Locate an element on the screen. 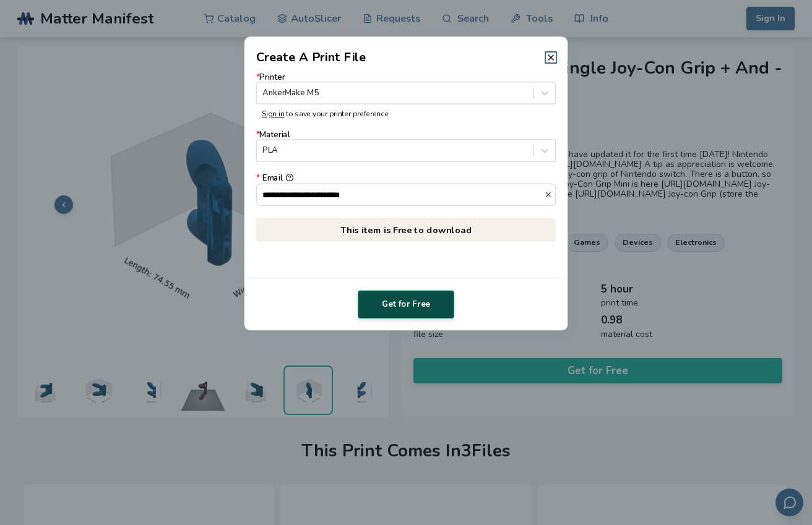 The image size is (812, 525). button: Get for Free is located at coordinates (406, 305).